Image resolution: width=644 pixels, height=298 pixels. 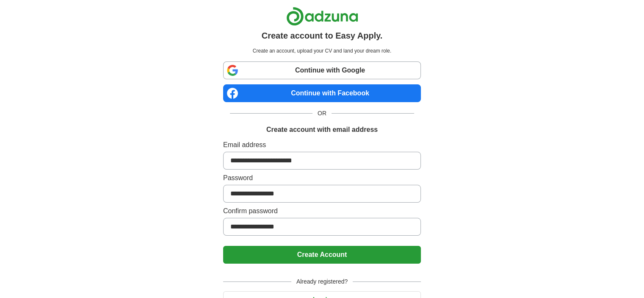 I want to click on p: Create an account, upload your CV and land your dream role., so click(x=322, y=51).